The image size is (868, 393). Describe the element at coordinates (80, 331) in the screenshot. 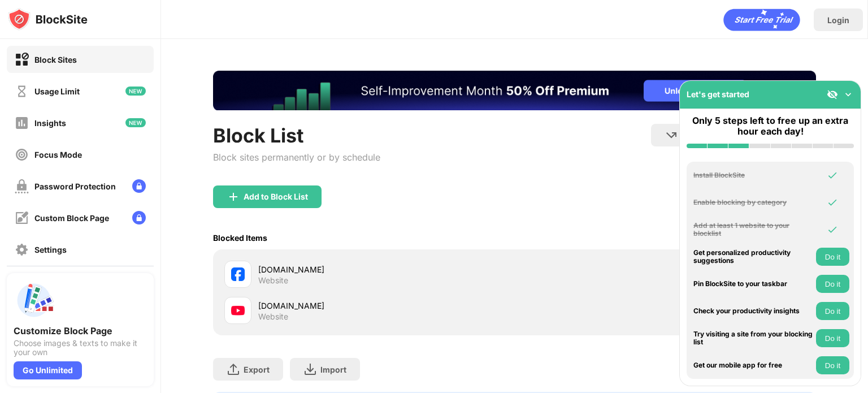

I see `div: Customize Block Page` at that location.